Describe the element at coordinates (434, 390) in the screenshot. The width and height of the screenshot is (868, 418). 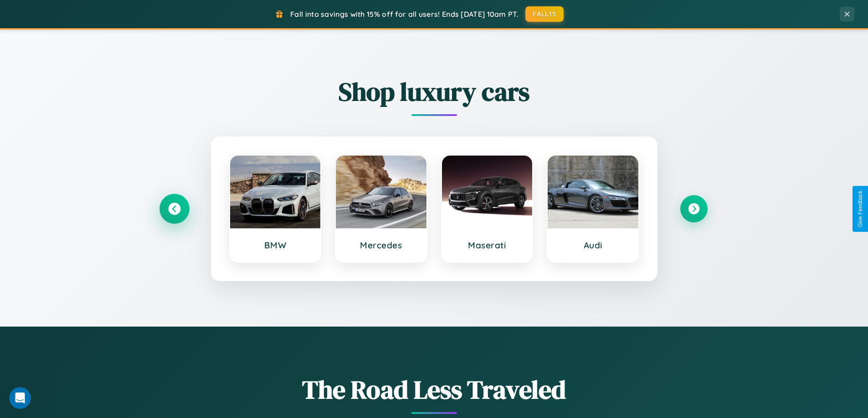
I see `h1: The Road Less Traveled` at that location.